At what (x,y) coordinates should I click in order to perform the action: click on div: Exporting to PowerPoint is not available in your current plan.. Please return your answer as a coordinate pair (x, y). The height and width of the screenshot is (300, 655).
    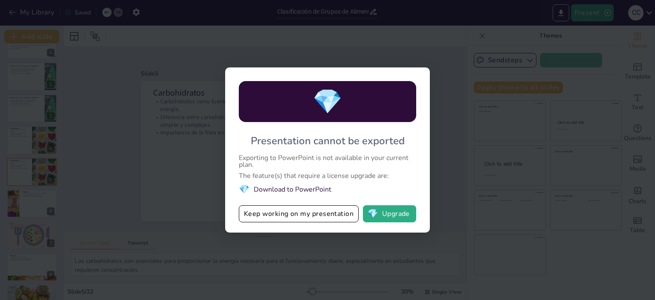
    Looking at the image, I should click on (328, 161).